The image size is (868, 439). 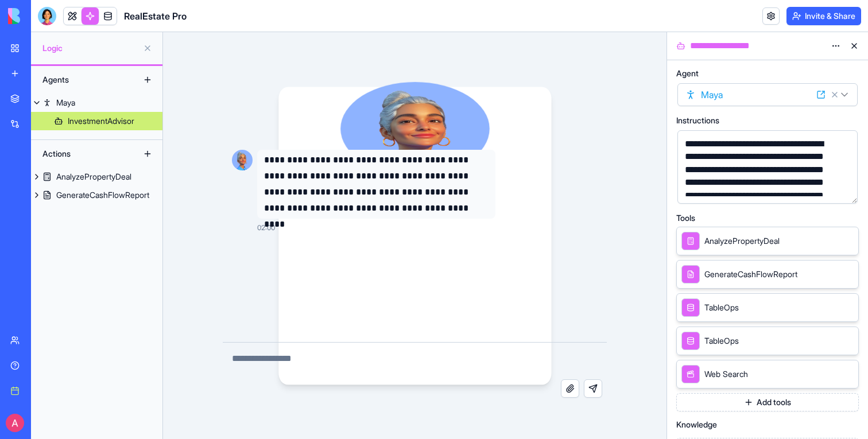 I want to click on button: Invite & Share, so click(x=824, y=16).